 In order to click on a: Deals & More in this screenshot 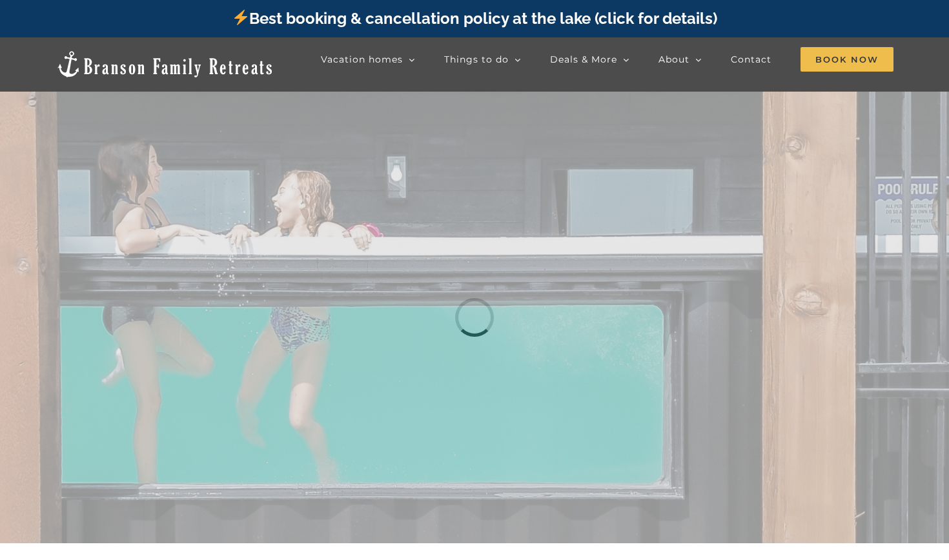, I will do `click(590, 60)`.